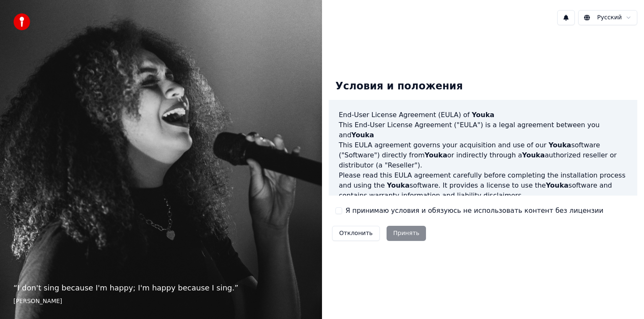 The width and height of the screenshot is (644, 319). What do you see at coordinates (399, 86) in the screenshot?
I see `div: Условия и положения` at bounding box center [399, 86].